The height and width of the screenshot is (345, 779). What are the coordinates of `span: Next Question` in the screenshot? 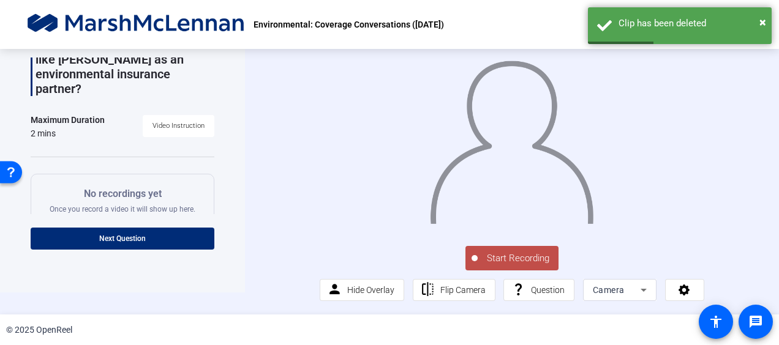 It's located at (123, 239).